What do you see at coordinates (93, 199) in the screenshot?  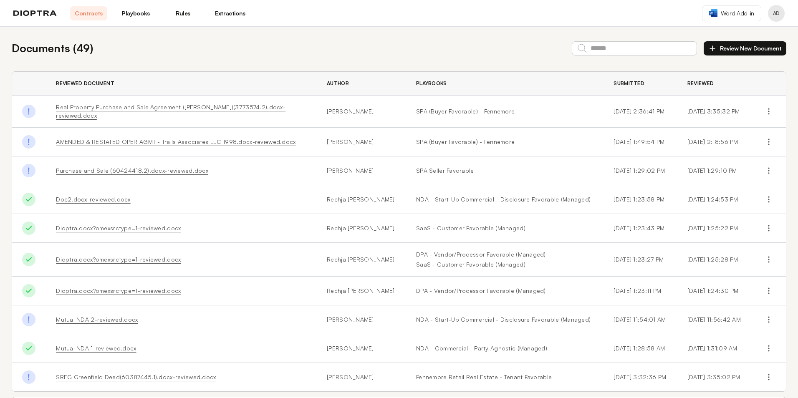 I see `a: Doc2.docx-reviewed.docx` at bounding box center [93, 199].